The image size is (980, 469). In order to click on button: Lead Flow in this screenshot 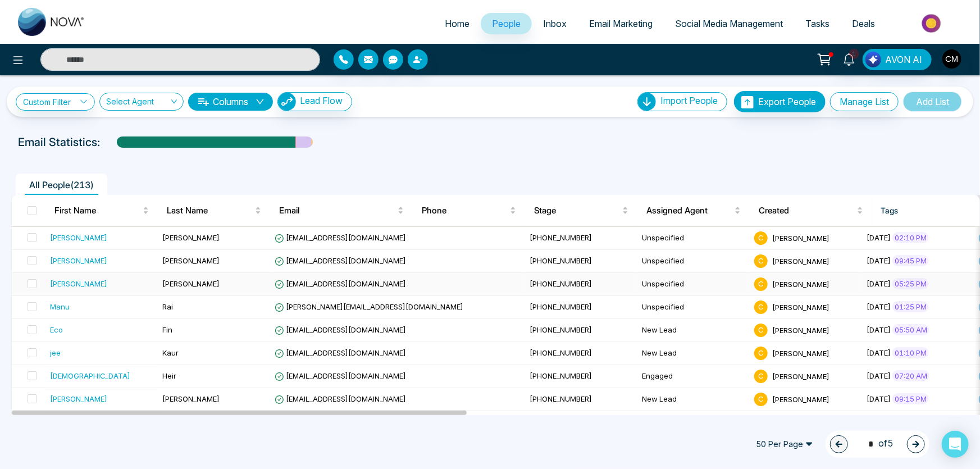, I will do `click(314, 102)`.